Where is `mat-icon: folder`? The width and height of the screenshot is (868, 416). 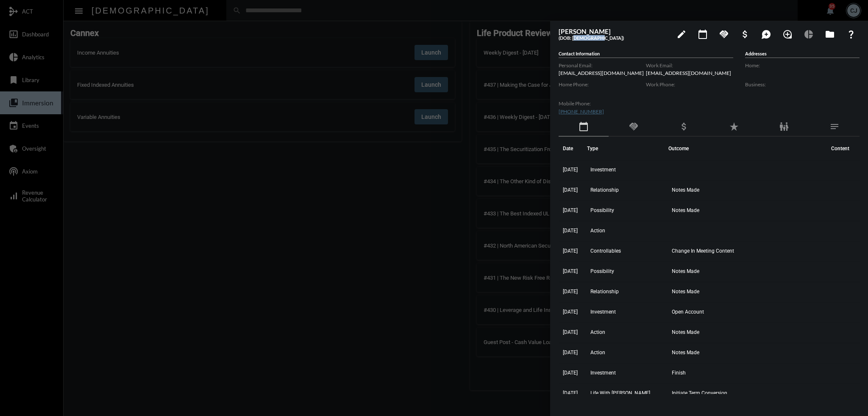
mat-icon: folder is located at coordinates (830, 34).